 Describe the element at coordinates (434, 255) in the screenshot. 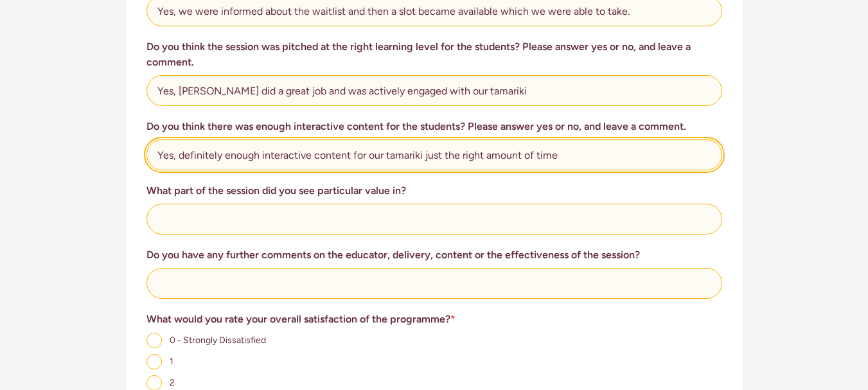

I see `h3: Do you have any further comments on the educator, delivery, content or the effectiveness of the s...` at that location.